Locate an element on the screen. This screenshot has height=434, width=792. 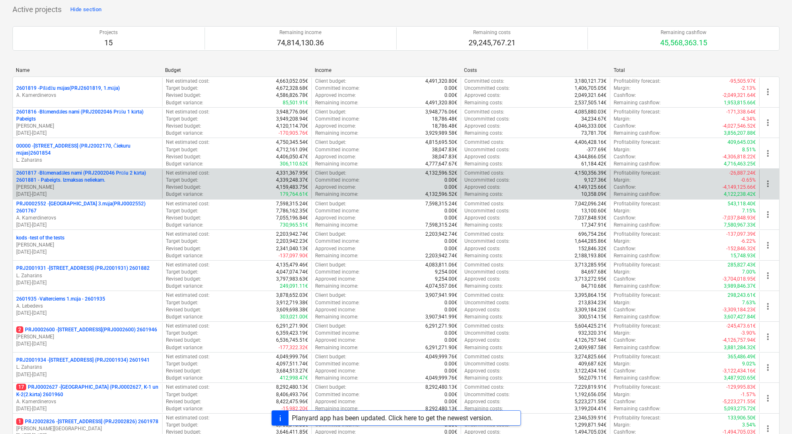
p: 543,118.40€ is located at coordinates (742, 204).